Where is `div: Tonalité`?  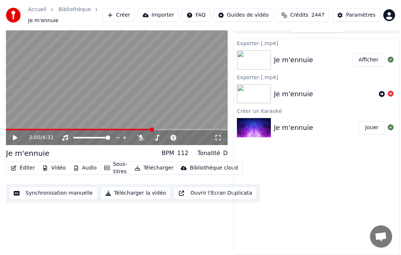 div: Tonalité is located at coordinates (209, 153).